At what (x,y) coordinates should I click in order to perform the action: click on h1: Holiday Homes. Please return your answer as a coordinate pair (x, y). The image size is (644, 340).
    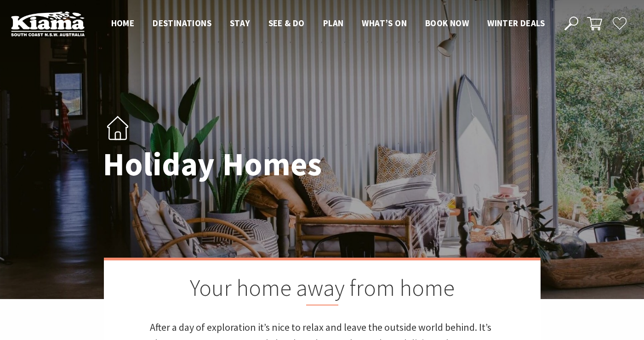
    Looking at the image, I should click on (233, 164).